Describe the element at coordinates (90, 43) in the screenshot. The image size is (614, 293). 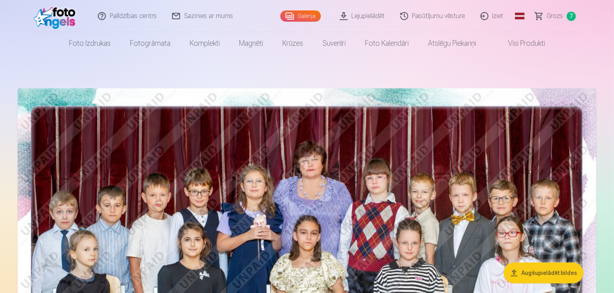
I see `a: Foto izdrukas` at that location.